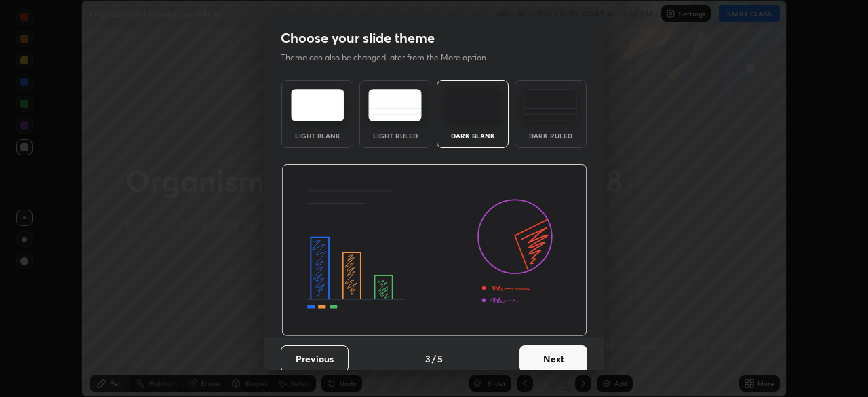 The image size is (868, 397). What do you see at coordinates (317, 136) in the screenshot?
I see `div: Light Blank` at bounding box center [317, 136].